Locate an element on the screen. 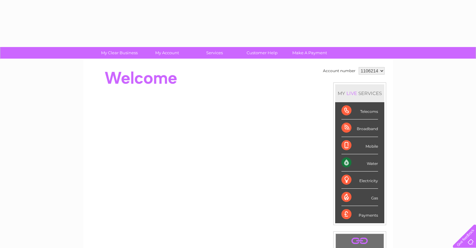  div: Water is located at coordinates (360, 163).